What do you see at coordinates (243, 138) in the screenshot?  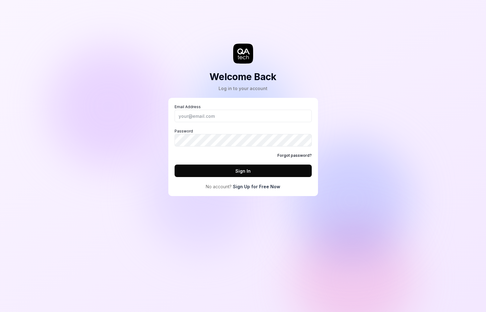 I see `label: Password` at bounding box center [243, 138].